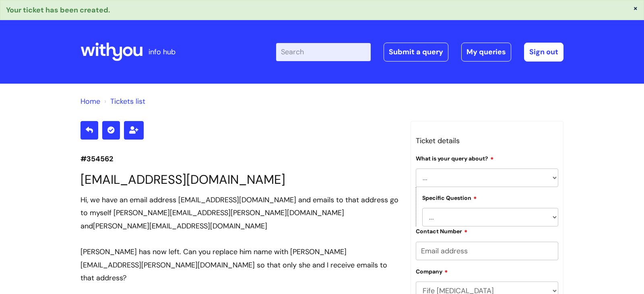  Describe the element at coordinates (90, 101) in the screenshot. I see `li: Solution home` at that location.